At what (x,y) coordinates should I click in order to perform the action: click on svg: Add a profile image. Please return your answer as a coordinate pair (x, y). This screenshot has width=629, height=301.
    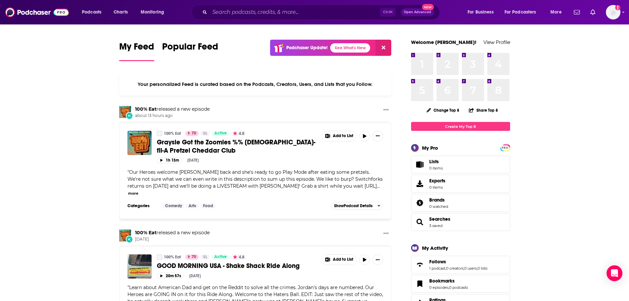
    Looking at the image, I should click on (618, 8).